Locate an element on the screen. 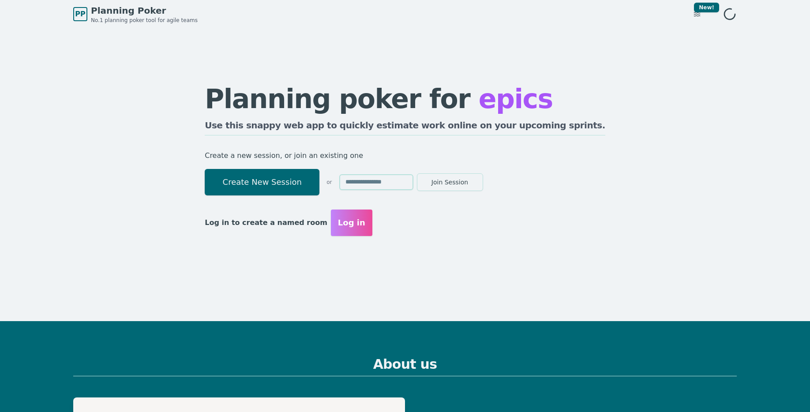  h2: Use this snappy web app to quickly estimate work online on your upcoming sprints. is located at coordinates (405, 127).